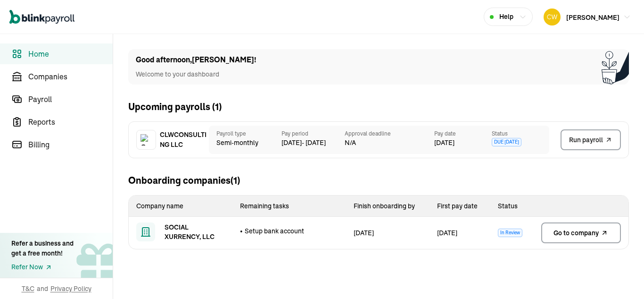  Describe the element at coordinates (581, 233) in the screenshot. I see `a: Go to company` at that location.